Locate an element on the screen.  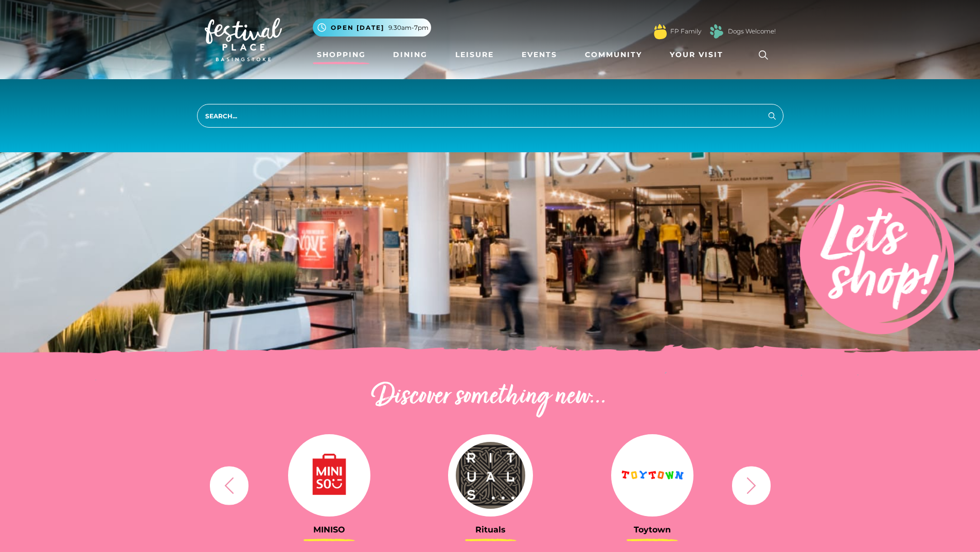
a: Shopping is located at coordinates (341, 55).